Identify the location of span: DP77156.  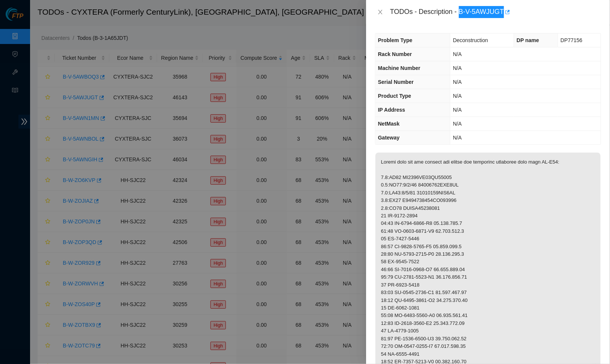
(572, 40).